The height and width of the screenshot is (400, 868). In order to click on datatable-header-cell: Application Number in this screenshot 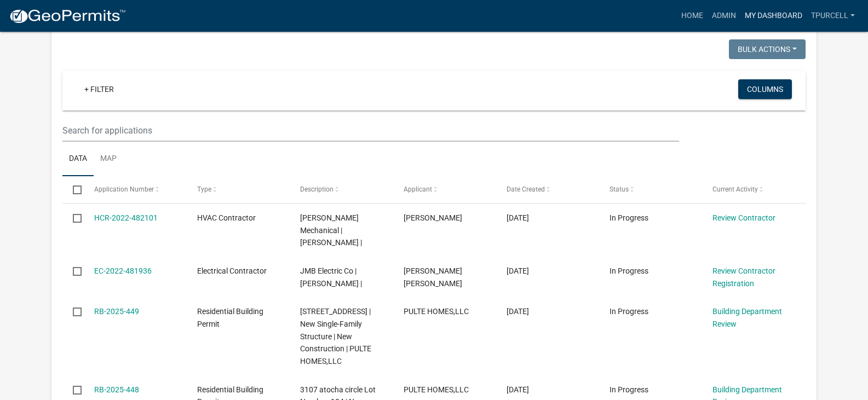, I will do `click(136, 189)`.